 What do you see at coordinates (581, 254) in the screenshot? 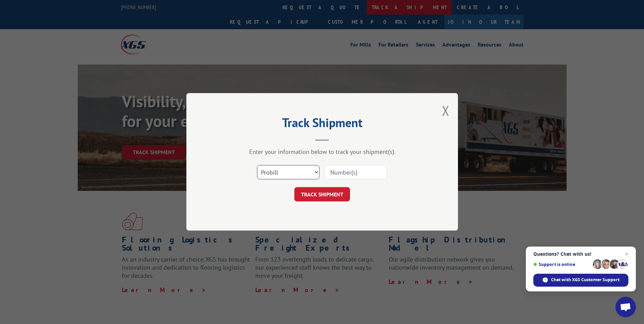
I see `span: Questions? Chat with us!` at bounding box center [581, 254].